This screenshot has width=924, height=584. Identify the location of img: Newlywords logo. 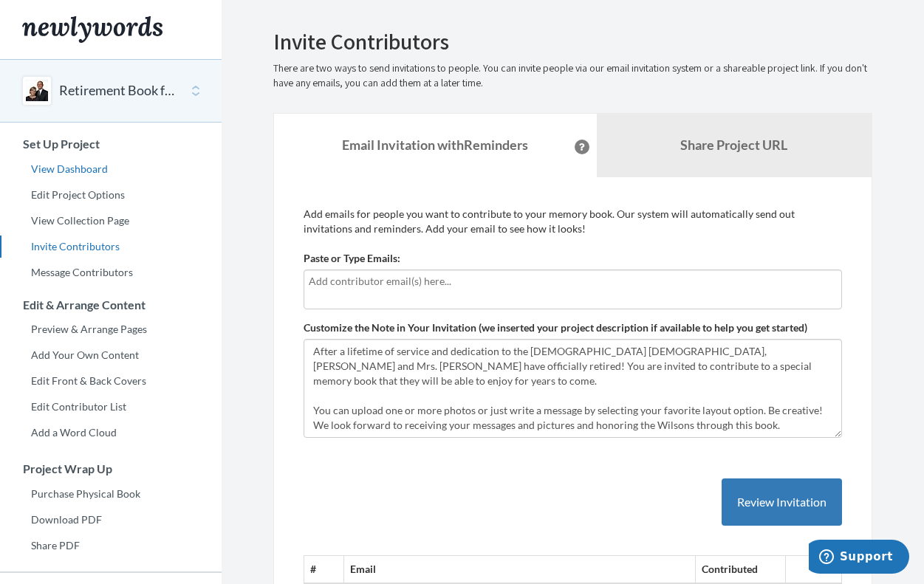
(92, 29).